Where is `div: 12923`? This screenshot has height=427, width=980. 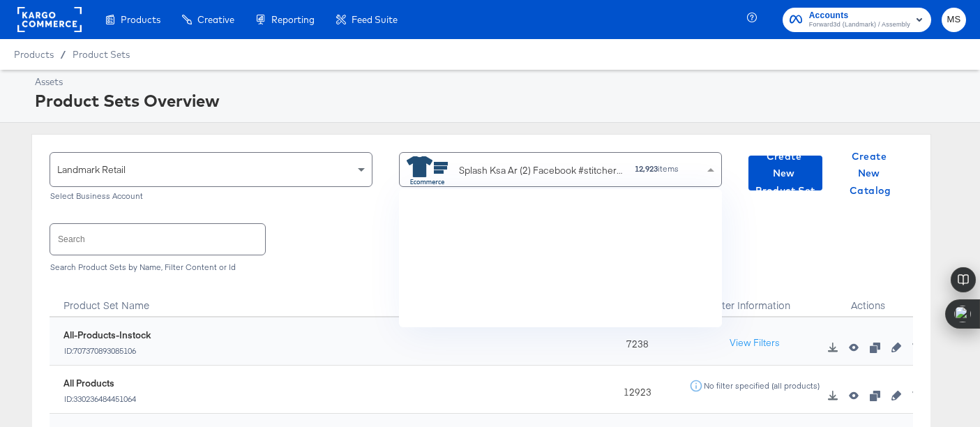 div: 12923 is located at coordinates (634, 390).